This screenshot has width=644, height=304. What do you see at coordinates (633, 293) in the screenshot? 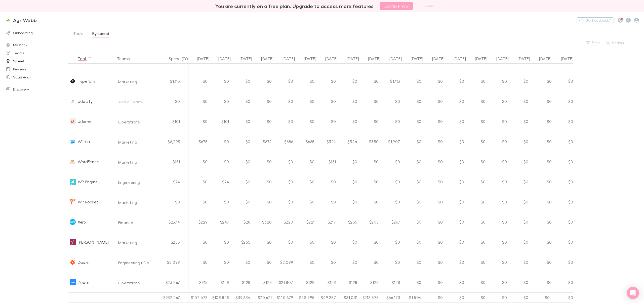
I see `div: Open Intercom Messenger` at bounding box center [633, 293].